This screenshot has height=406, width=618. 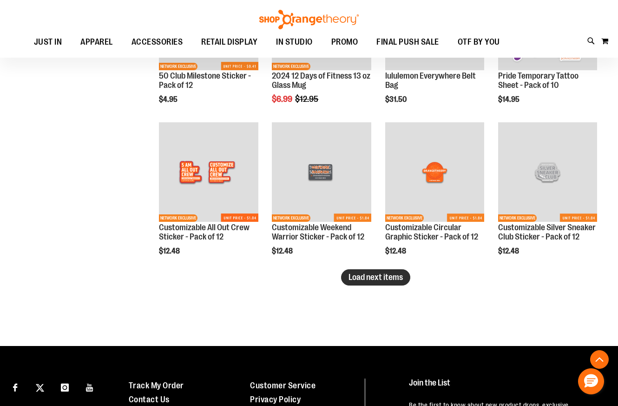 I want to click on span: $12.95, so click(x=307, y=99).